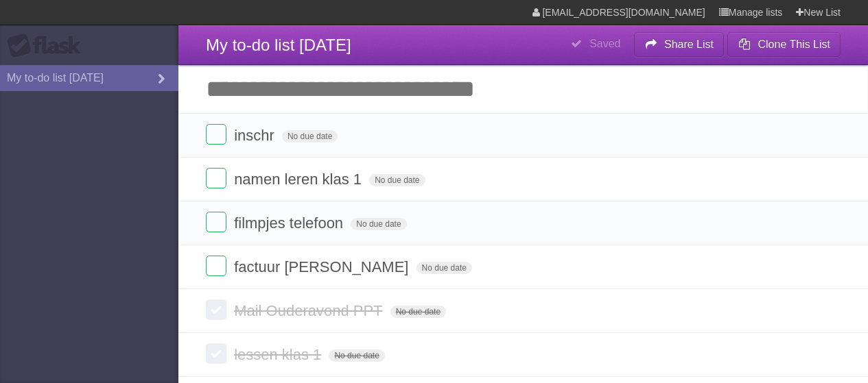  What do you see at coordinates (290, 223) in the screenshot?
I see `span: filmpjes telefoon` at bounding box center [290, 223].